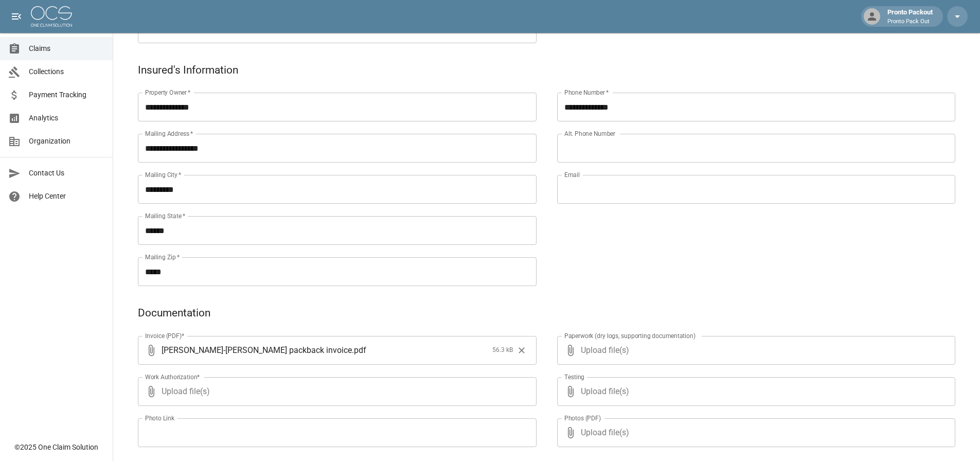 This screenshot has width=980, height=461. Describe the element at coordinates (67, 141) in the screenshot. I see `span: Organization` at that location.